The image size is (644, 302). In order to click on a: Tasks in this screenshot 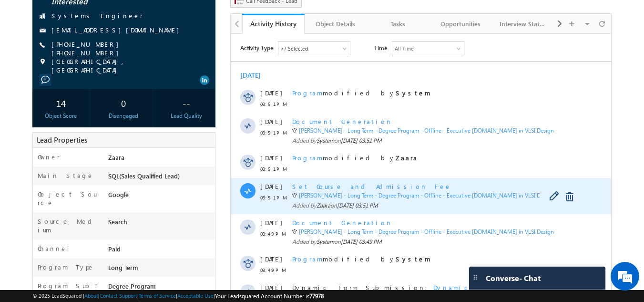, I will do `click(398, 24)`.